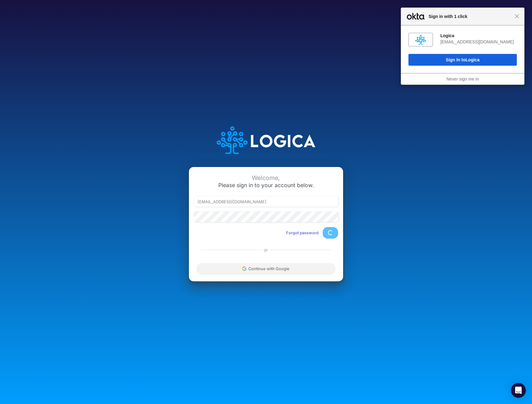  Describe the element at coordinates (517, 16) in the screenshot. I see `span: Close` at that location.